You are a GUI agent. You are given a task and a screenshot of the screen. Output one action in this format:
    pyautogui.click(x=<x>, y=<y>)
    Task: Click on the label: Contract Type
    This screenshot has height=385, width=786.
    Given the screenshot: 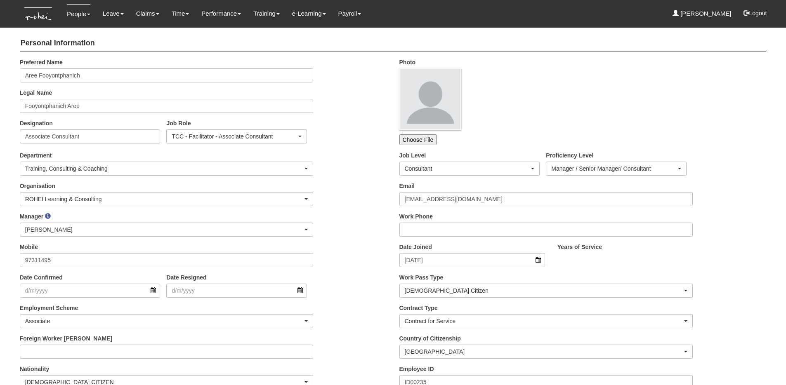 What is the action you would take?
    pyautogui.click(x=419, y=308)
    